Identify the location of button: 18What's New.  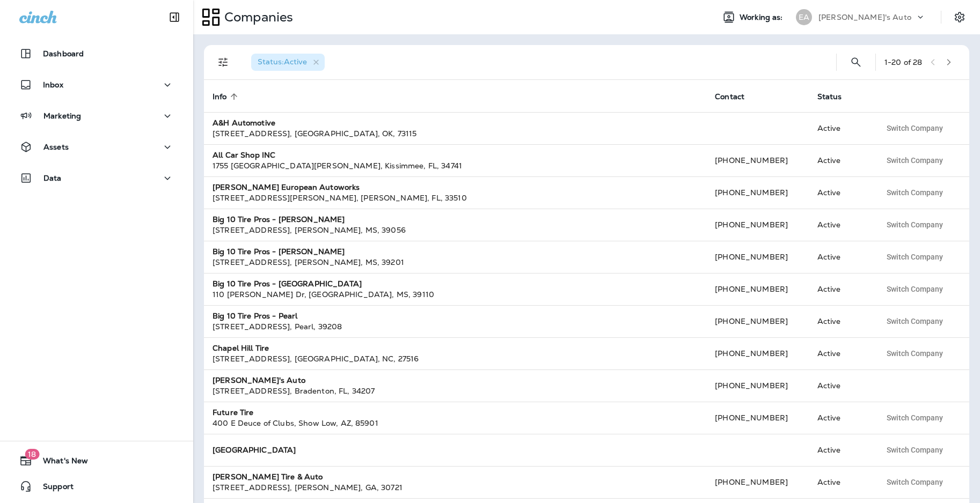
(97, 461).